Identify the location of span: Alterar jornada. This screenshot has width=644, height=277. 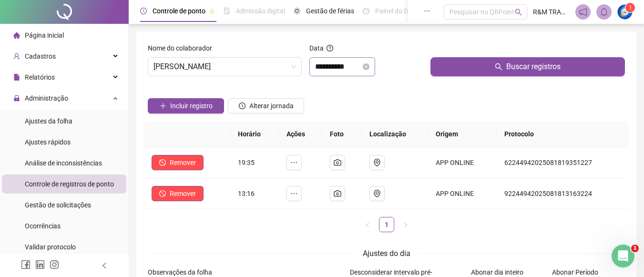
(271, 106).